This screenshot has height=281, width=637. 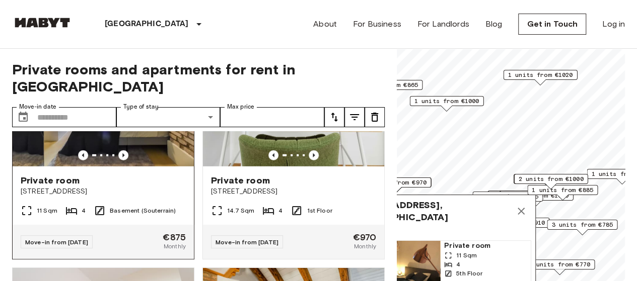 What do you see at coordinates (325, 24) in the screenshot?
I see `a: About` at bounding box center [325, 24].